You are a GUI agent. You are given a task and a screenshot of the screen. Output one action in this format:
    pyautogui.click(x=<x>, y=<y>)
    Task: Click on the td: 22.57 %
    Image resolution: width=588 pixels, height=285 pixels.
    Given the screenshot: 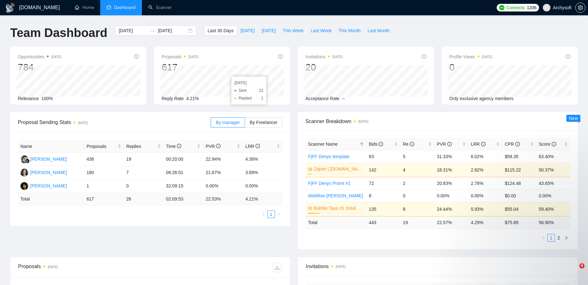 What is the action you would take?
    pyautogui.click(x=451, y=222)
    